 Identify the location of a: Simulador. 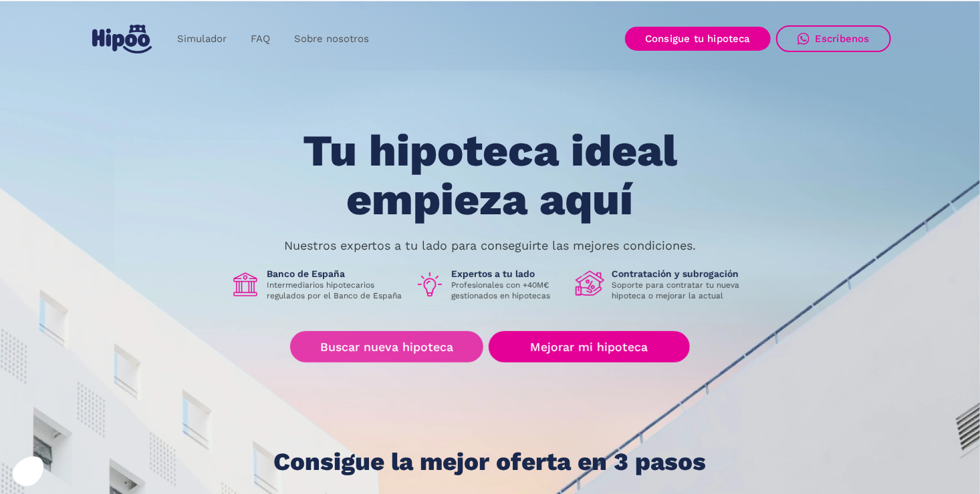
(202, 39).